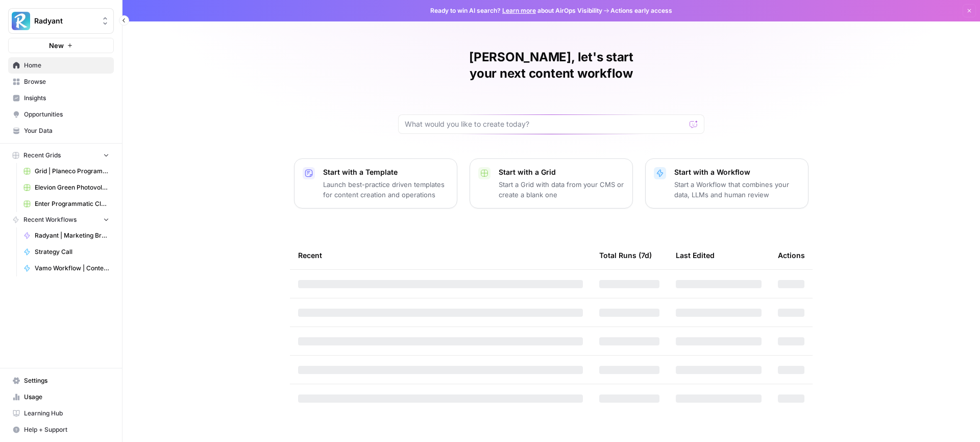 The width and height of the screenshot is (980, 442). What do you see at coordinates (791, 255) in the screenshot?
I see `div: Actions` at bounding box center [791, 255].